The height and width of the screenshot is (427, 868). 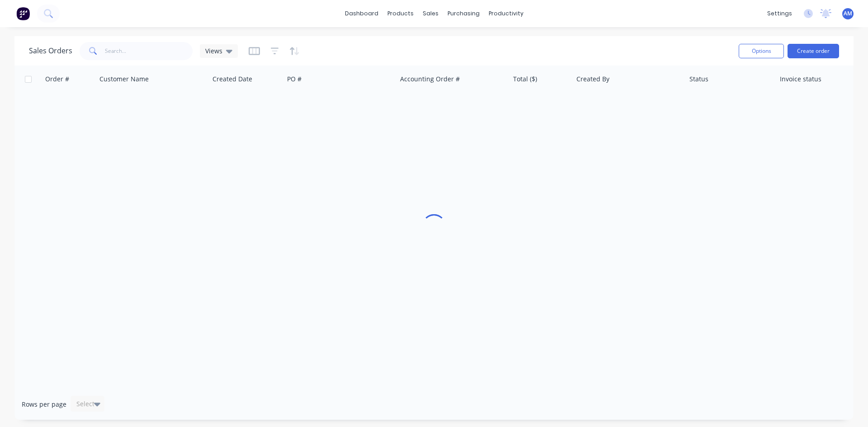 I want to click on button: Options, so click(x=761, y=51).